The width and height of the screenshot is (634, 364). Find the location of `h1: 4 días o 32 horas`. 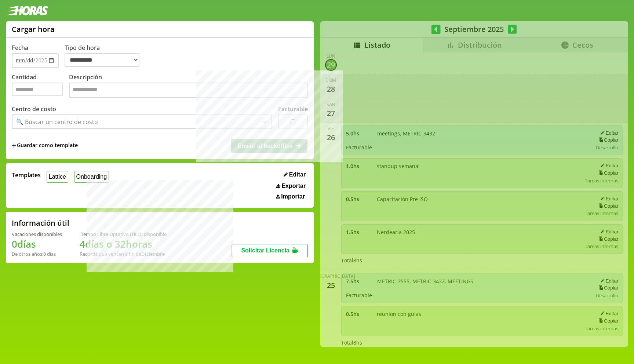

h1: 4 días o 32 horas is located at coordinates (123, 244).